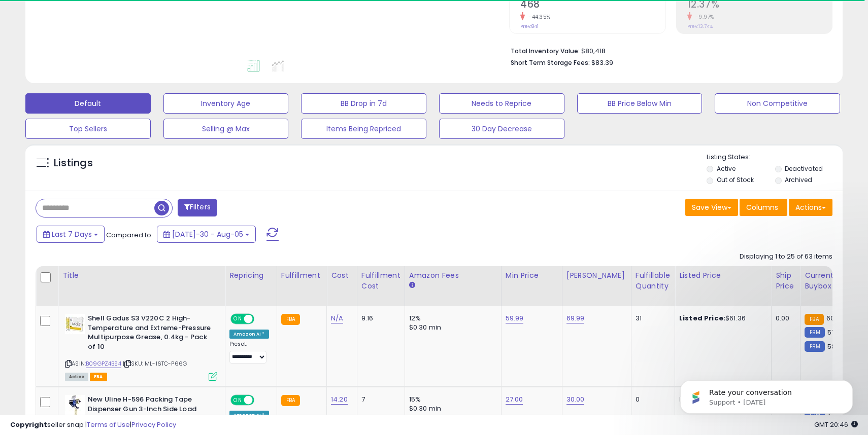 Image resolution: width=868 pixels, height=435 pixels. Describe the element at coordinates (514, 400) in the screenshot. I see `a: 27.00` at that location.